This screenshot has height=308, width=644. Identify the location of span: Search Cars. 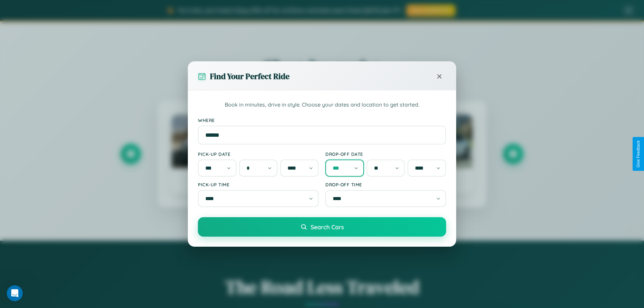
(327, 227).